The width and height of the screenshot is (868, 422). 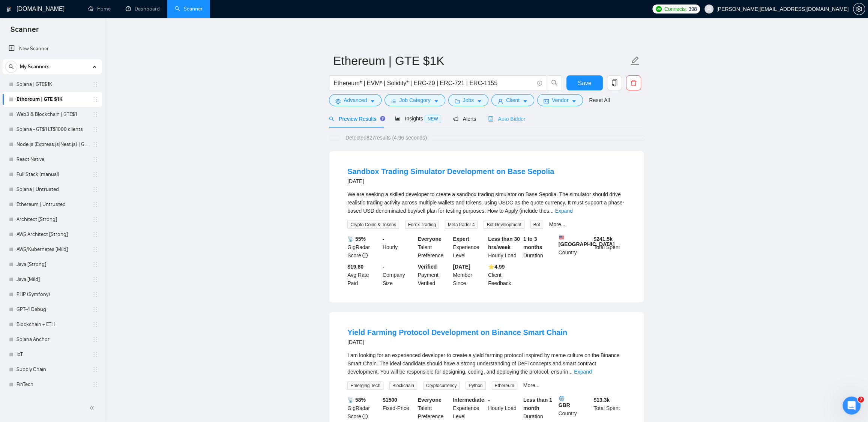 What do you see at coordinates (356, 100) in the screenshot?
I see `span: Advanced` at bounding box center [356, 100].